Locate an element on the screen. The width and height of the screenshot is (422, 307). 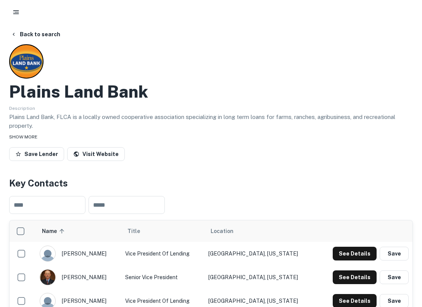
th: Title is located at coordinates (163, 231).